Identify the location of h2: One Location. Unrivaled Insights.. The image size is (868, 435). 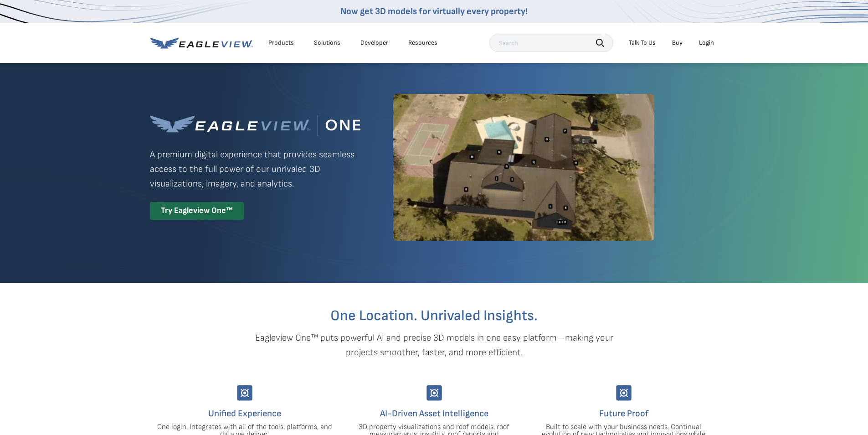
(434, 316).